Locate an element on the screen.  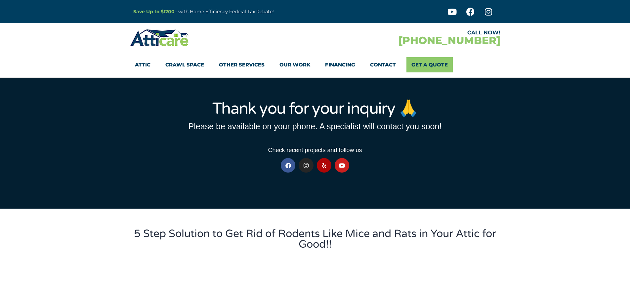
a: Our Work is located at coordinates (295, 65).